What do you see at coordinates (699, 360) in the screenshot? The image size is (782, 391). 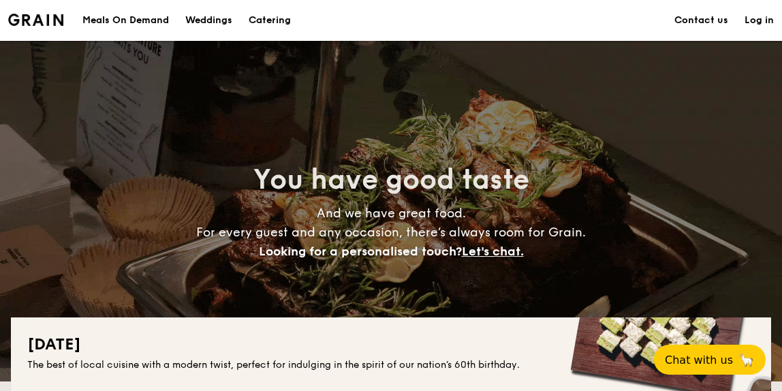 I see `span: Chat with us` at bounding box center [699, 360].